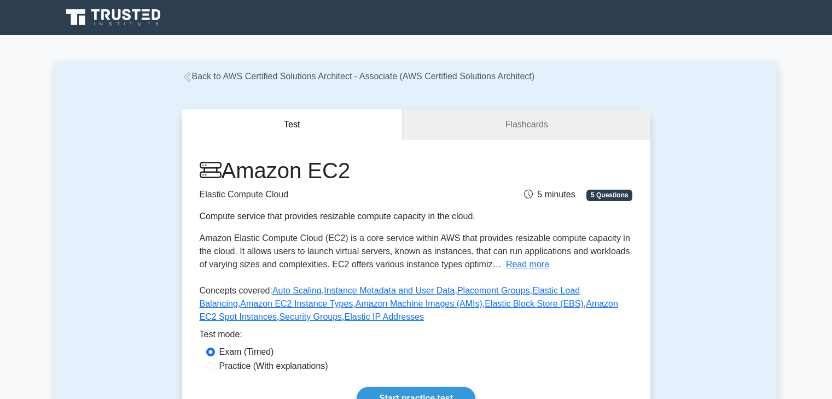 This screenshot has height=399, width=832. Describe the element at coordinates (416, 337) in the screenshot. I see `div: Test mode:` at that location.